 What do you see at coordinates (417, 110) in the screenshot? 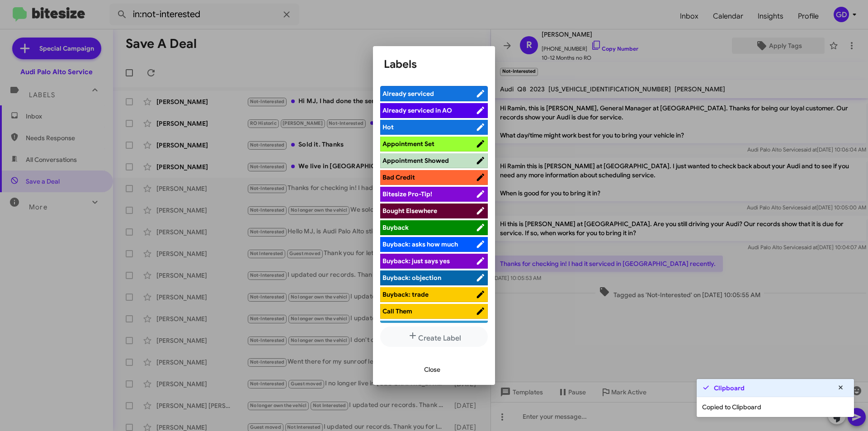
I see `span: Already serviced in AO` at bounding box center [417, 110].